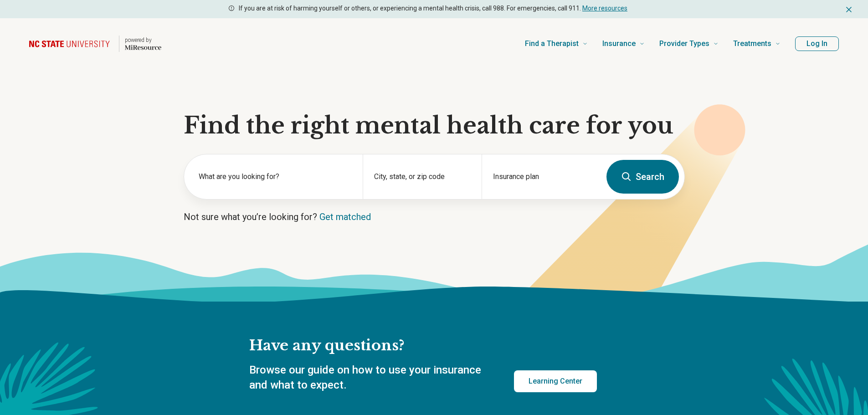  I want to click on a: Find a Therapist, so click(556, 44).